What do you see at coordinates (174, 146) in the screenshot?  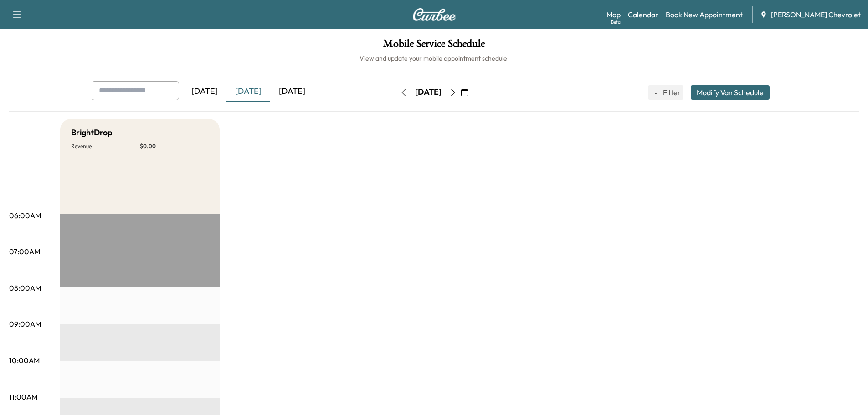 I see `p: $ 0.00` at bounding box center [174, 146].